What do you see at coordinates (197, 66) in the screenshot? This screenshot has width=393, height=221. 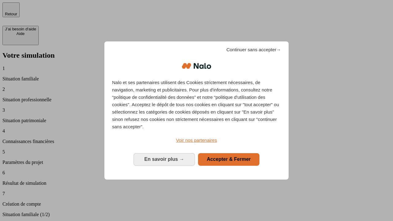 I see `img: Logo` at bounding box center [197, 66].